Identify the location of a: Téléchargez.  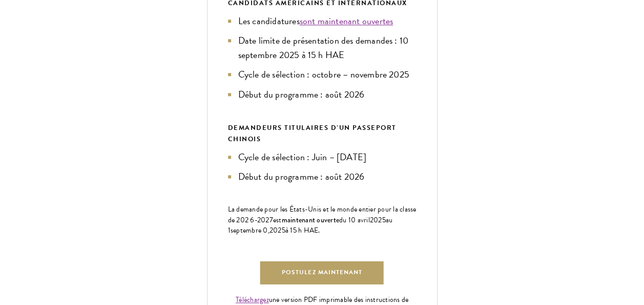
(252, 299).